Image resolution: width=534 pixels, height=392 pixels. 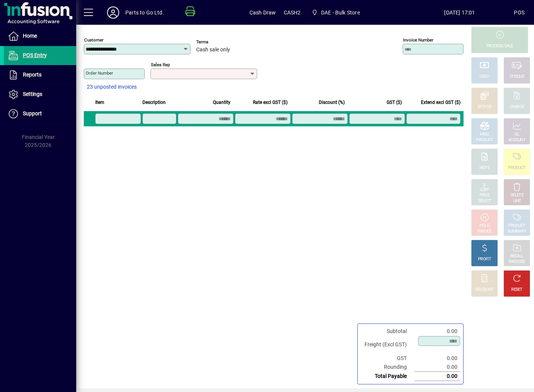 What do you see at coordinates (34, 55) in the screenshot?
I see `span: POS Entry` at bounding box center [34, 55].